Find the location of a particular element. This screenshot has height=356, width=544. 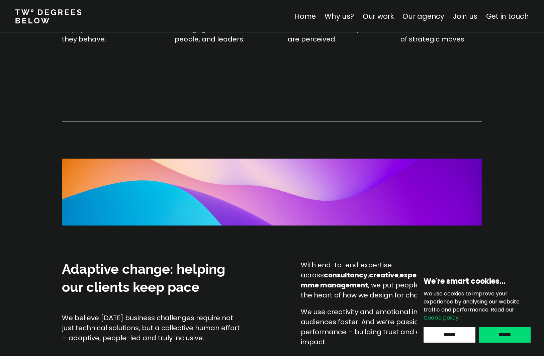

a: Our agency is located at coordinates (423, 16).